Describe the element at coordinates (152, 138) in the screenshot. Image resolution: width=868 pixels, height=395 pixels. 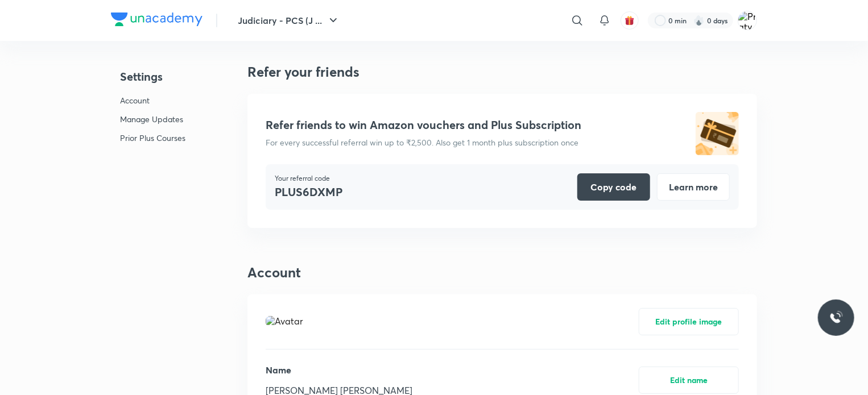
I see `p: Prior Plus Courses` at that location.